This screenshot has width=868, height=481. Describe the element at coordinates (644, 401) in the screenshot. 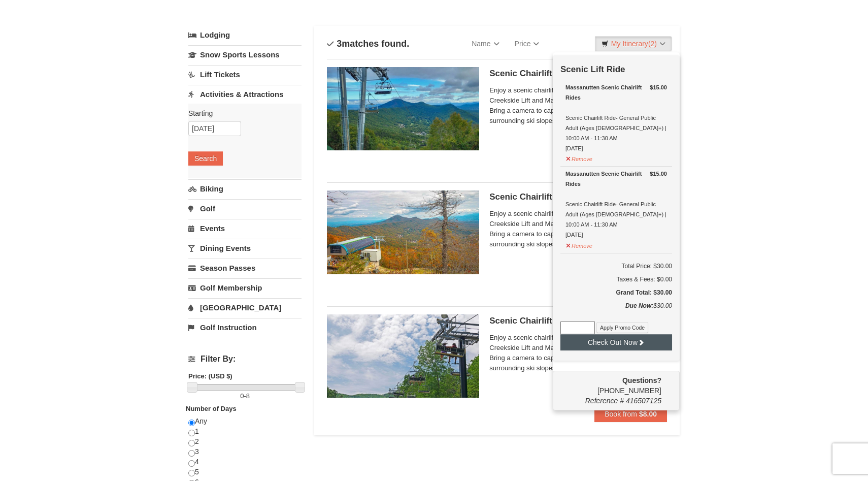

I see `span: 416507125` at that location.